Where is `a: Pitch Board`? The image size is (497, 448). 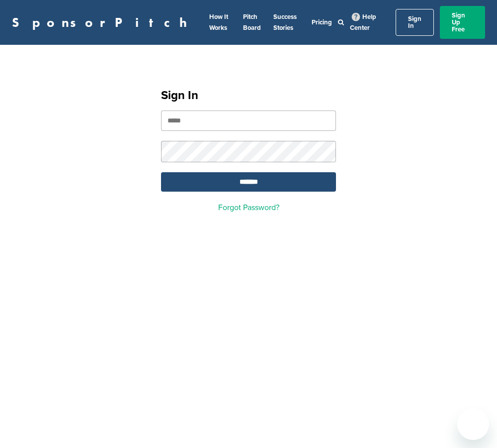
a: Pitch Board is located at coordinates (252, 22).